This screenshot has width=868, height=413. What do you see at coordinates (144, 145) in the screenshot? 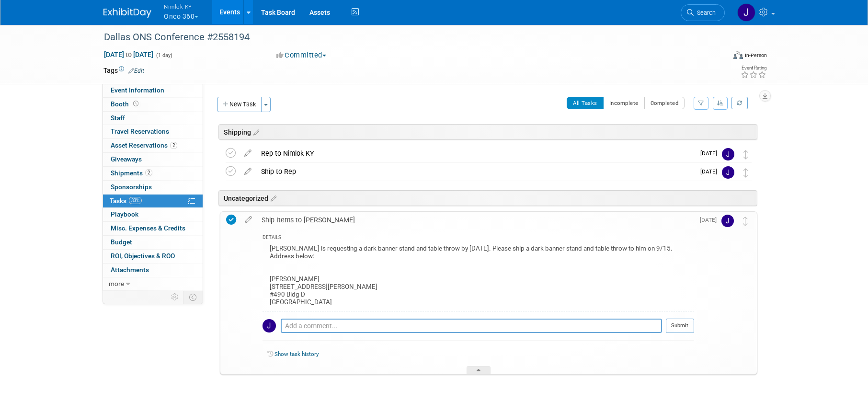
I see `span: Asset Reservations` at bounding box center [144, 145].